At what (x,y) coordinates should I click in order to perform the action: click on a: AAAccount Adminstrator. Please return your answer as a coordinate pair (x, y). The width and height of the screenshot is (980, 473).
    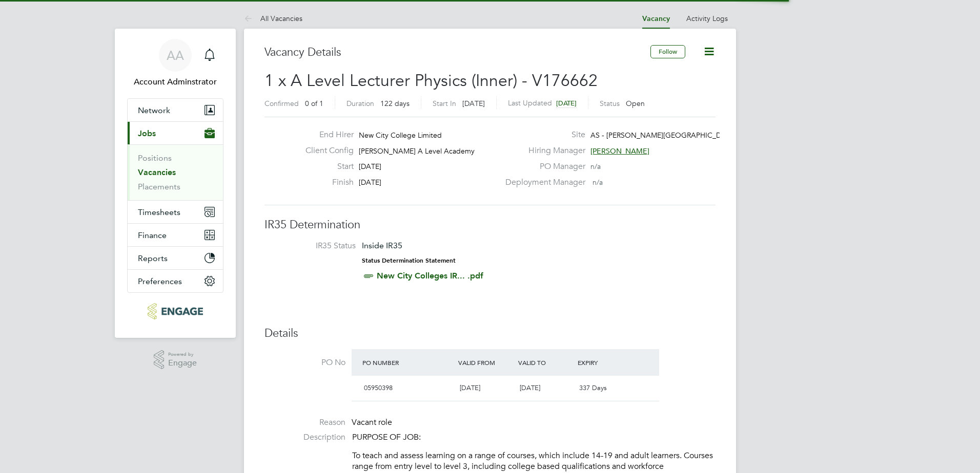
    Looking at the image, I should click on (175, 64).